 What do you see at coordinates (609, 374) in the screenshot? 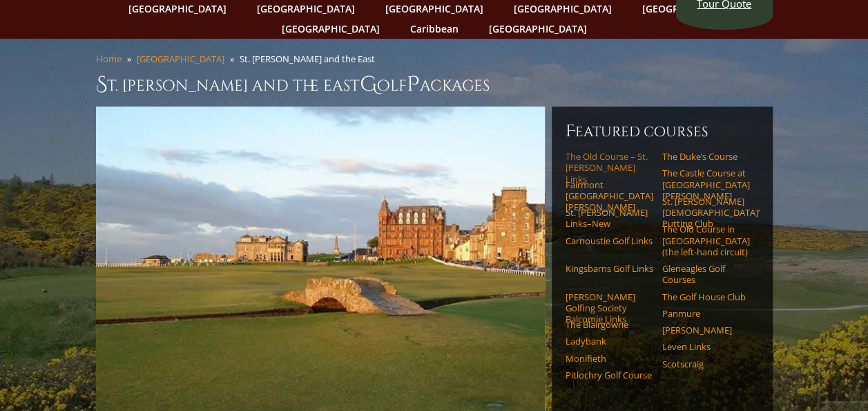
I see `a: Pitlochry Golf Course` at bounding box center [609, 374].